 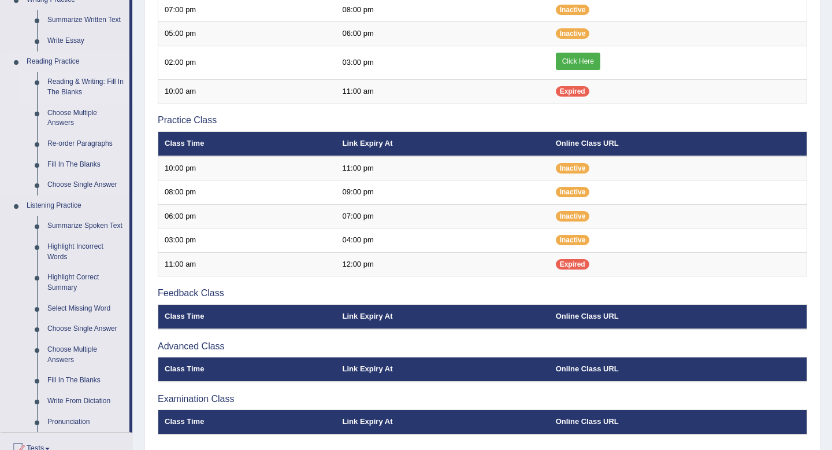 What do you see at coordinates (482, 293) in the screenshot?
I see `h3: Feedback Class` at bounding box center [482, 293].